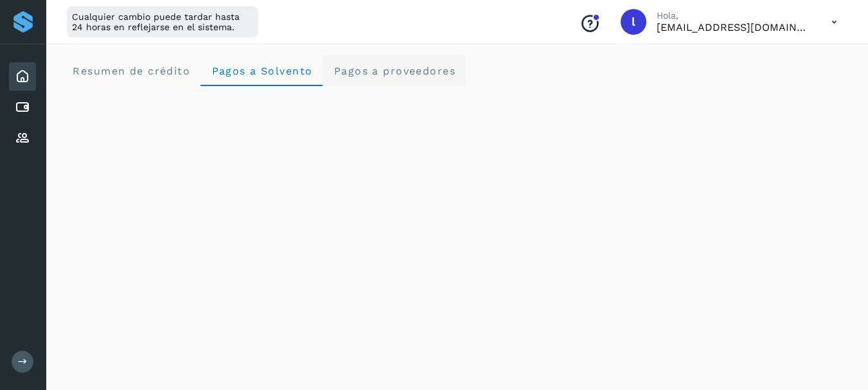 This screenshot has width=868, height=390. What do you see at coordinates (734, 27) in the screenshot?
I see `p: luisfgonzalez@solgic.mx` at bounding box center [734, 27].